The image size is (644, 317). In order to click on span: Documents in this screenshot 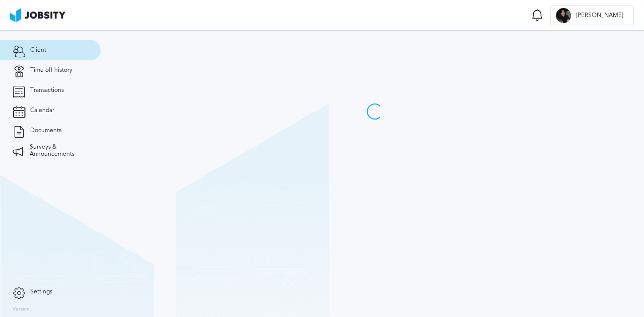, I will do `click(46, 131)`.